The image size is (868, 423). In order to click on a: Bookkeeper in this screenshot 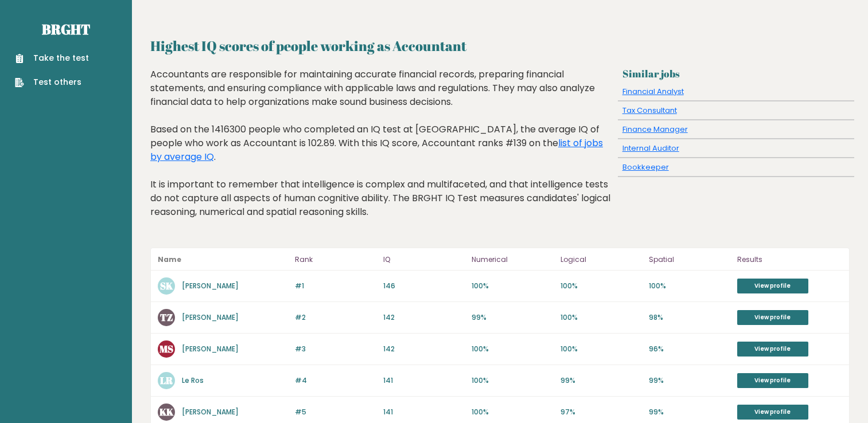, I will do `click(645, 167)`.